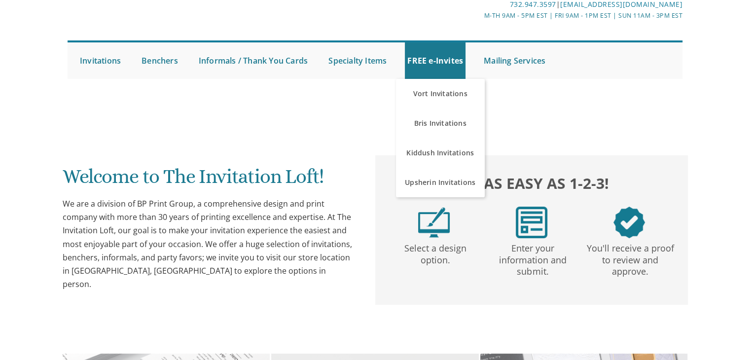 This screenshot has width=750, height=360. Describe the element at coordinates (209, 180) in the screenshot. I see `h1: Welcome to The Invitation Loft!` at that location.